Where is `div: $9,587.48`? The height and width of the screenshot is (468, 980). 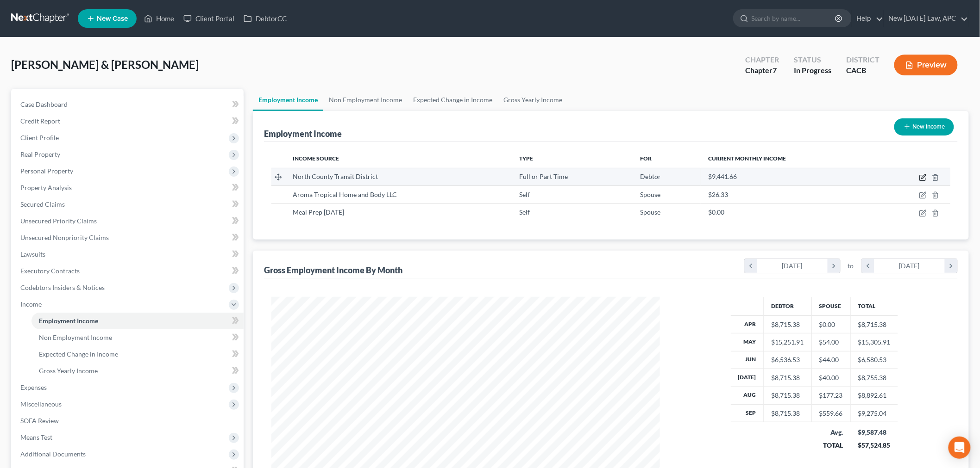 div: $9,587.48 is located at coordinates (874, 433).